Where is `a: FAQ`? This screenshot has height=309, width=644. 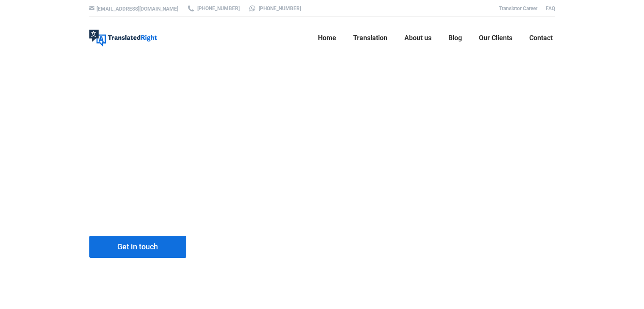 a: FAQ is located at coordinates (551, 8).